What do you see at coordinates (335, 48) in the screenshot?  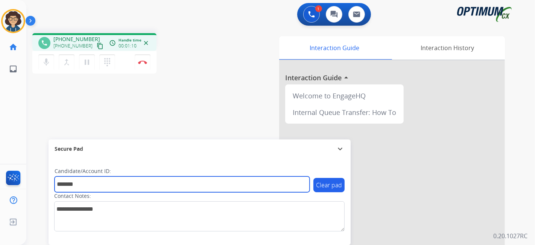 I see `div: Interaction Guide` at bounding box center [335, 48].